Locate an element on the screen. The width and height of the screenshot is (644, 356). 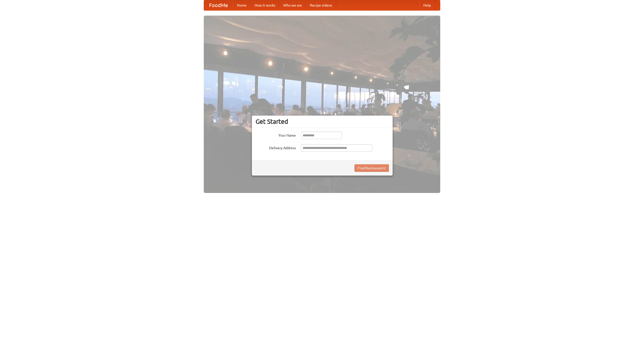
label: Your Name is located at coordinates (276, 135).